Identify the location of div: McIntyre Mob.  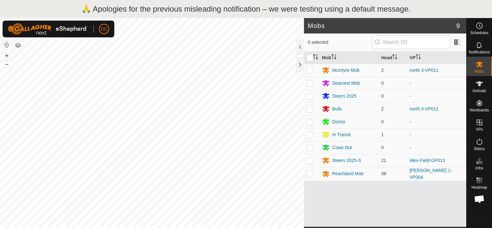
(346, 70).